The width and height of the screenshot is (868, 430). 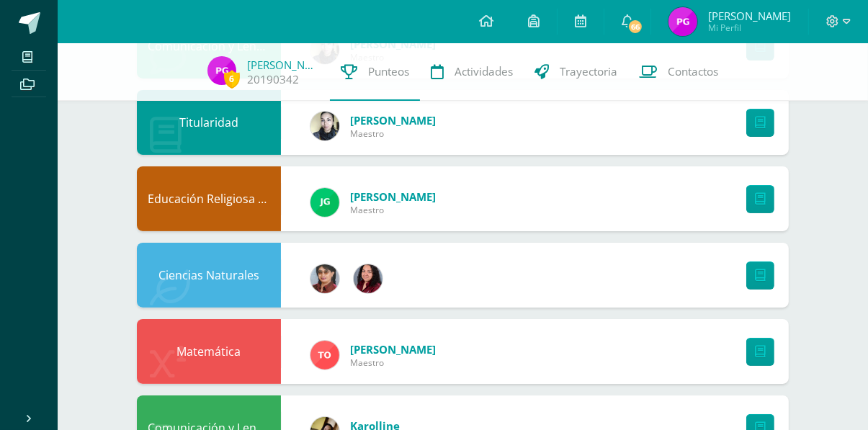 What do you see at coordinates (576, 72) in the screenshot?
I see `a: Trayectoria` at bounding box center [576, 72].